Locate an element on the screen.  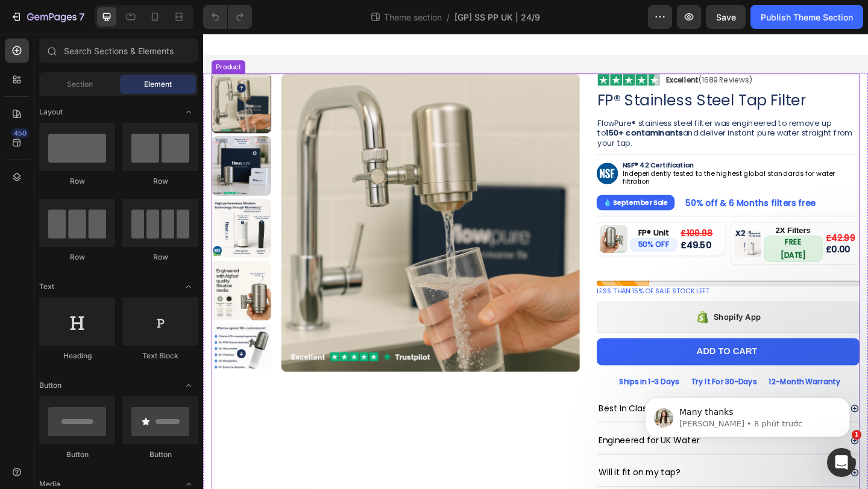
img: gempages_547265743364817678-60191aa3-43ff-44c9-8869-02aa8b45104f.svg is located at coordinates (593, 228).